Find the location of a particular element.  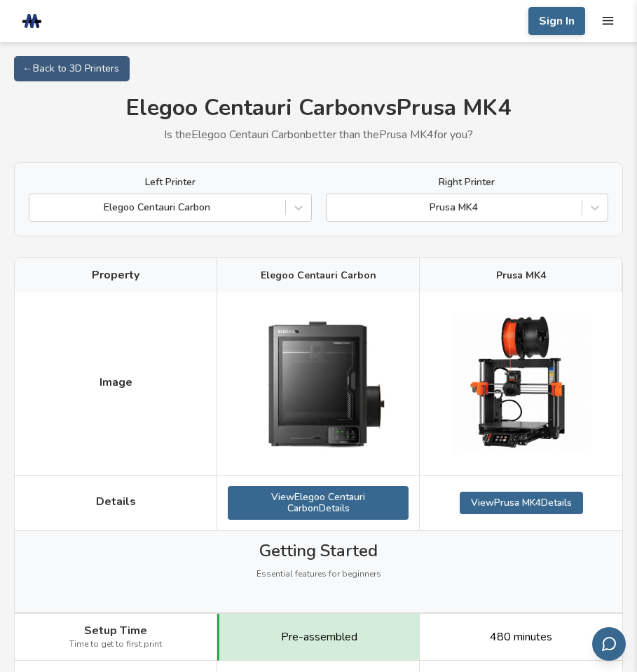

input: Elegoo Centauri Carbon is located at coordinates (38, 208).